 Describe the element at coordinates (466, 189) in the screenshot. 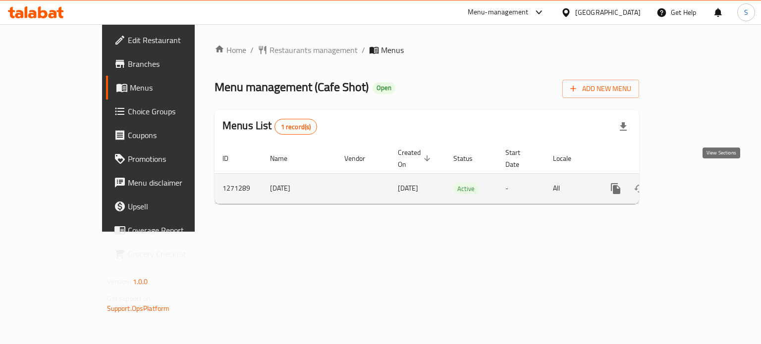

I see `span: Active` at that location.